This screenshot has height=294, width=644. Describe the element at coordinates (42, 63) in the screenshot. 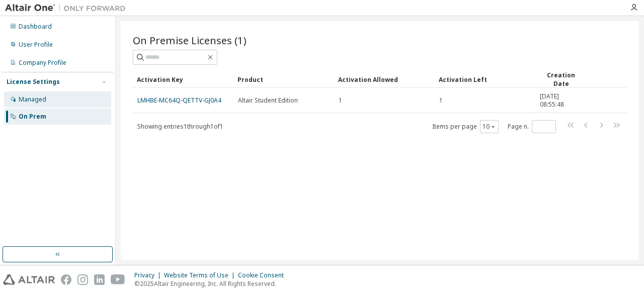

I see `div: Company Profile` at that location.